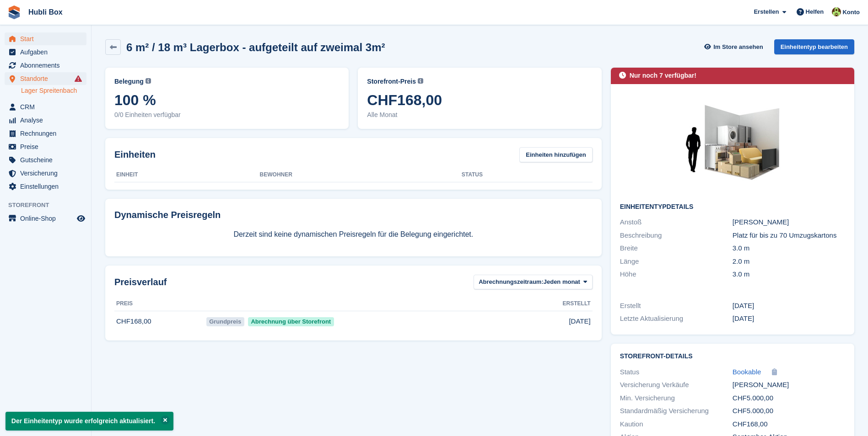 The height and width of the screenshot is (436, 868). Describe the element at coordinates (747, 371) in the screenshot. I see `span: Bookable` at that location.